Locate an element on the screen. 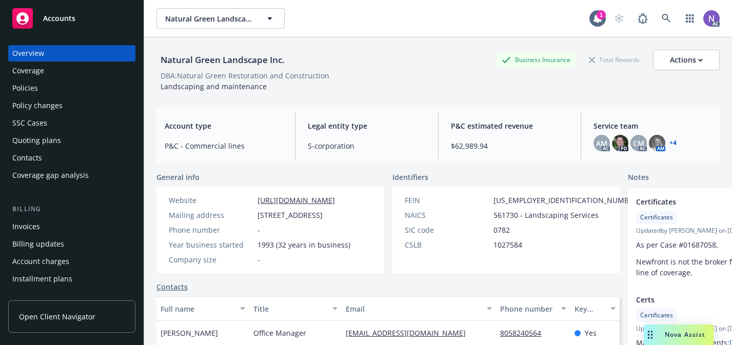 The width and height of the screenshot is (732, 345). span: $62,989.94 is located at coordinates (510, 146).